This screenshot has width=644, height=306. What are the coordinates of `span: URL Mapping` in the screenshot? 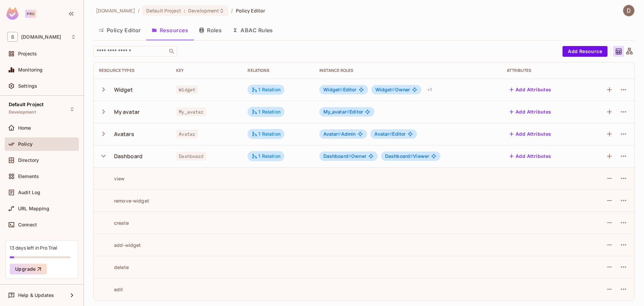 It's located at (34, 208).